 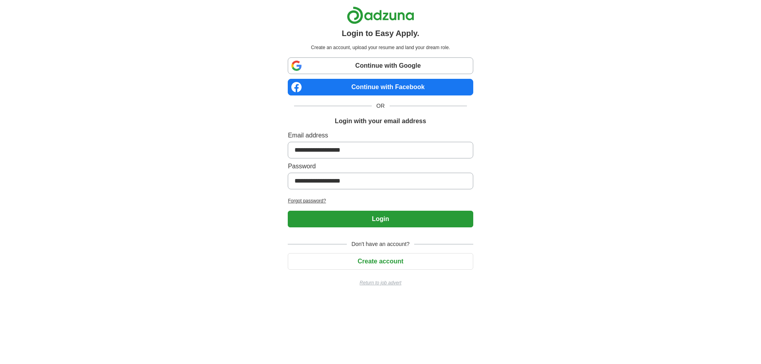 What do you see at coordinates (380, 283) in the screenshot?
I see `p: Return to job advert` at bounding box center [380, 283].